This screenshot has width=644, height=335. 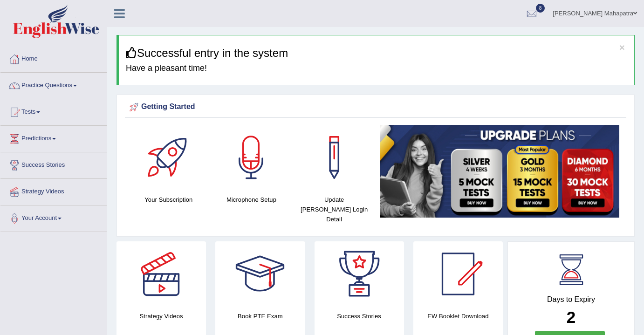 What do you see at coordinates (541, 8) in the screenshot?
I see `span: 8` at bounding box center [541, 8].